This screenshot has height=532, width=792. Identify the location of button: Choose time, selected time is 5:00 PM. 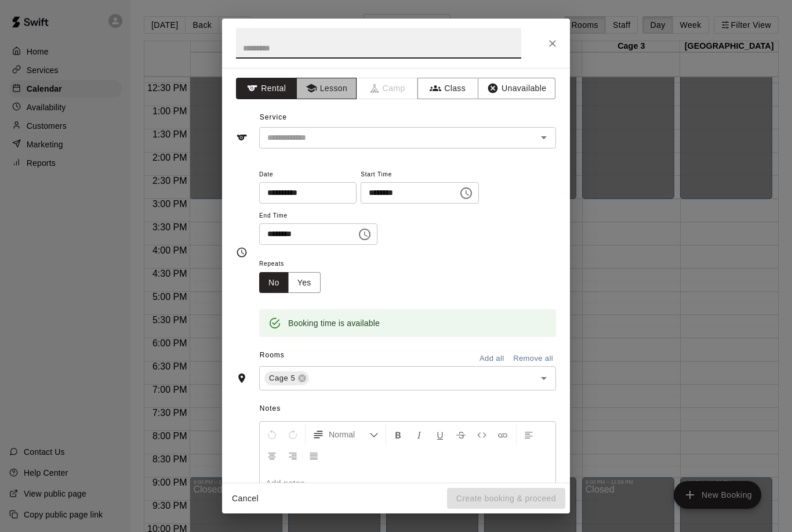
(365, 234).